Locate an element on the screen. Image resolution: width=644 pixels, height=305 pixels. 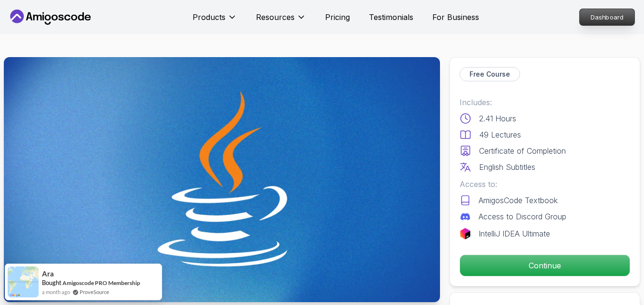
p: Access to: is located at coordinates (545, 184).